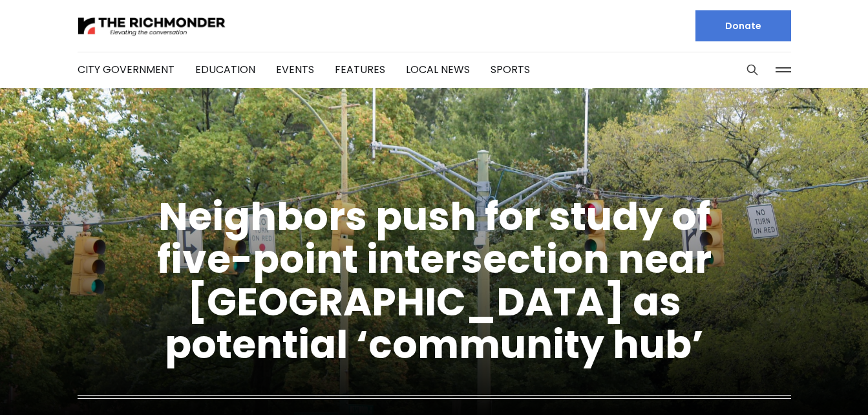 Image resolution: width=868 pixels, height=415 pixels. What do you see at coordinates (752, 70) in the screenshot?
I see `button: Search this site` at bounding box center [752, 70].